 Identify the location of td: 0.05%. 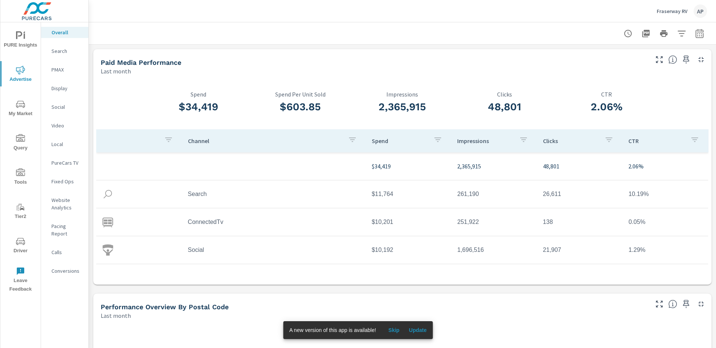
(665, 222).